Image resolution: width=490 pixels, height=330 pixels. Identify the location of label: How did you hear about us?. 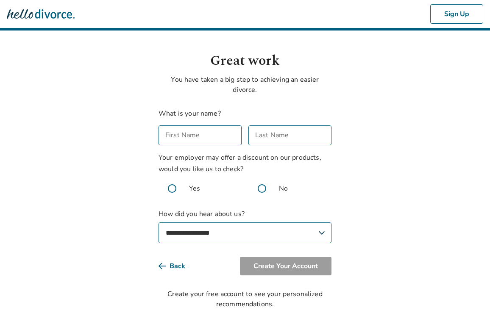
(245, 226).